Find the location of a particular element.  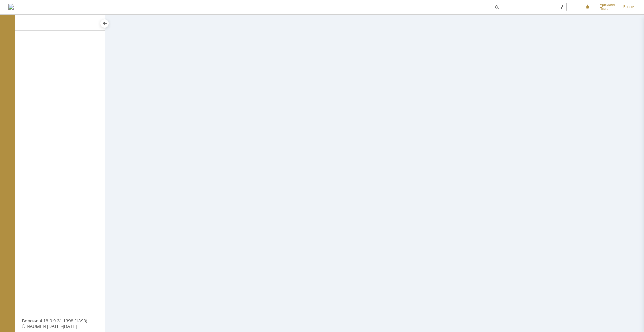

img: logo is located at coordinates (11, 7).